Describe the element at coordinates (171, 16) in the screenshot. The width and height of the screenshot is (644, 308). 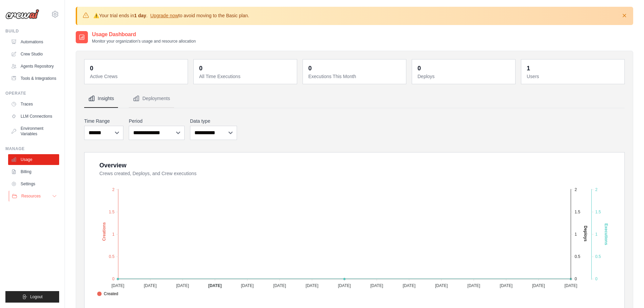
I see `p: Your trial ends in . to avoid moving to the Basic plan.` at that location.